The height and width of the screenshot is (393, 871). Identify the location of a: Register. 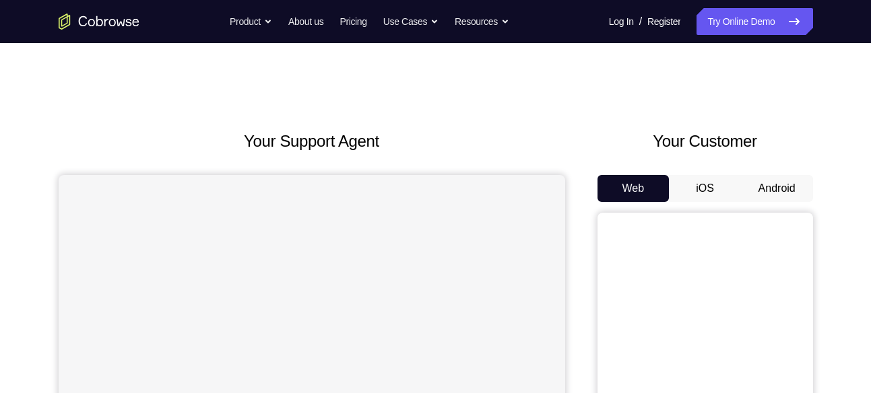
(663, 22).